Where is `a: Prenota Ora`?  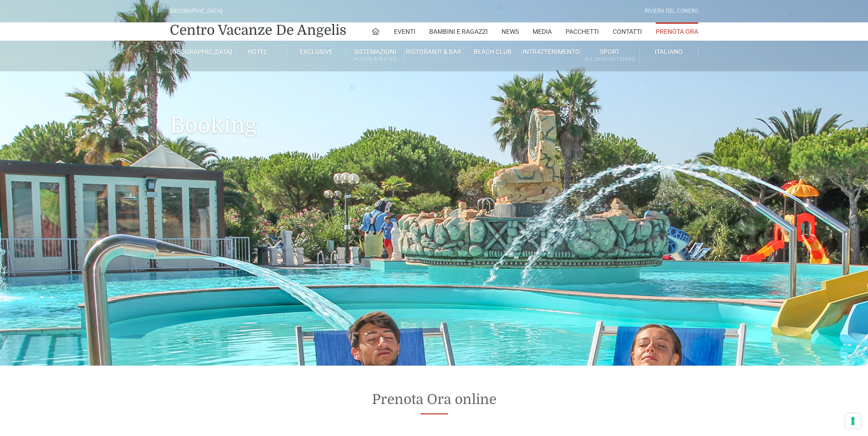 a: Prenota Ora is located at coordinates (677, 32).